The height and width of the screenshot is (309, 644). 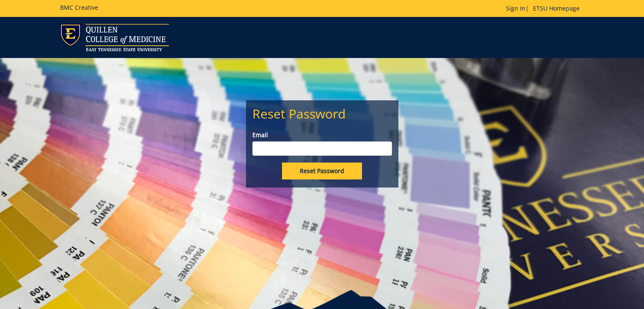 I want to click on label: Email, so click(x=322, y=135).